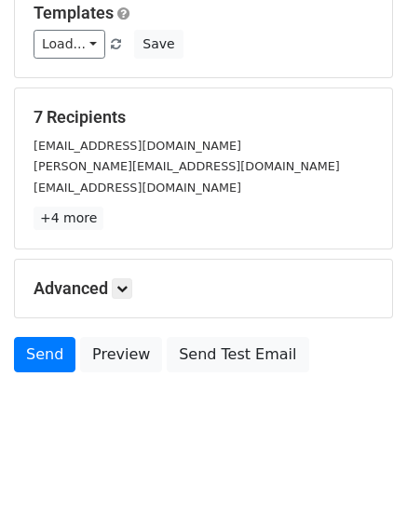 This screenshot has width=407, height=511. What do you see at coordinates (45, 354) in the screenshot?
I see `a: Send` at bounding box center [45, 354].